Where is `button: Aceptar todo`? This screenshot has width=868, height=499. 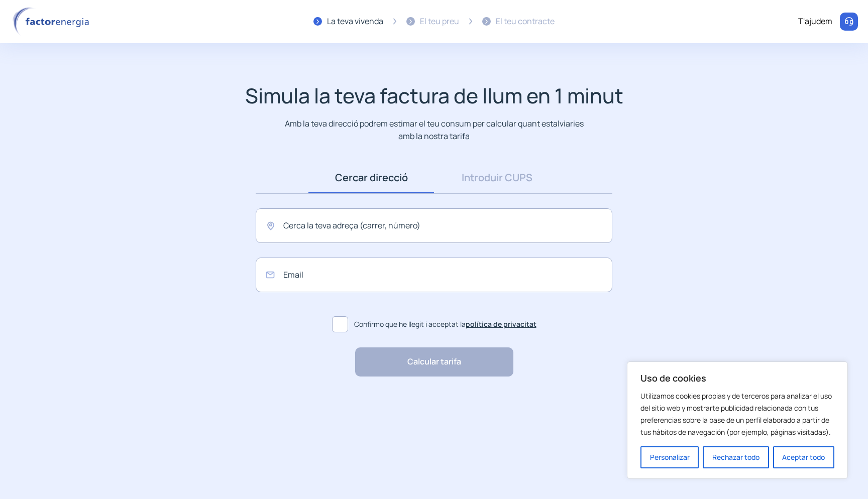 button: Aceptar todo is located at coordinates (804, 457).